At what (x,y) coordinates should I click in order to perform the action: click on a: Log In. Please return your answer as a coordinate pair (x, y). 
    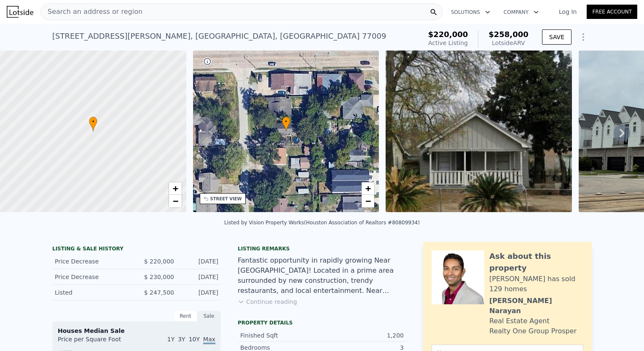
    Looking at the image, I should click on (568, 12).